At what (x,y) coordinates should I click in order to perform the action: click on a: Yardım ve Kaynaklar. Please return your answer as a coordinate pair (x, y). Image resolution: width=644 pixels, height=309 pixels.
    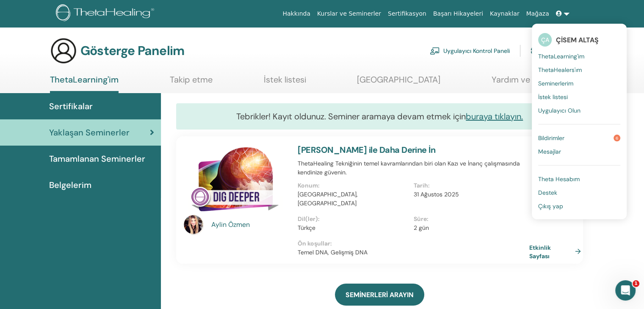
    Looking at the image, I should click on (531, 83).